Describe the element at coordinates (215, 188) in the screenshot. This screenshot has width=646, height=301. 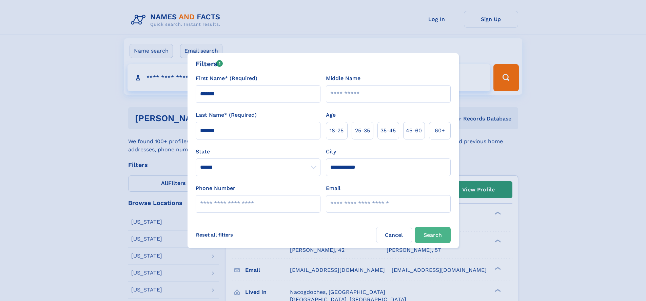
I see `label: Phone Number` at that location.